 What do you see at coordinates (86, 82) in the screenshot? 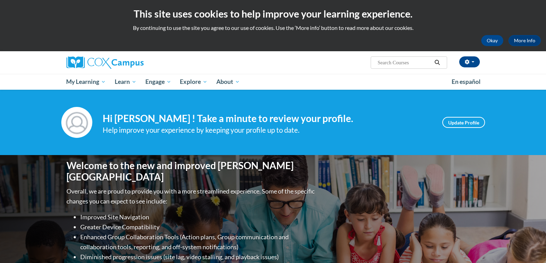
I see `span: My Learning` at bounding box center [86, 82].